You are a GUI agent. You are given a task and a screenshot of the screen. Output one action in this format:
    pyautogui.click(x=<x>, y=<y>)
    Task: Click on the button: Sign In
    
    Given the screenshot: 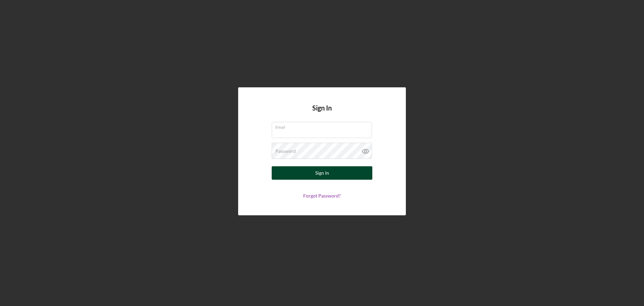 What is the action you would take?
    pyautogui.click(x=322, y=173)
    